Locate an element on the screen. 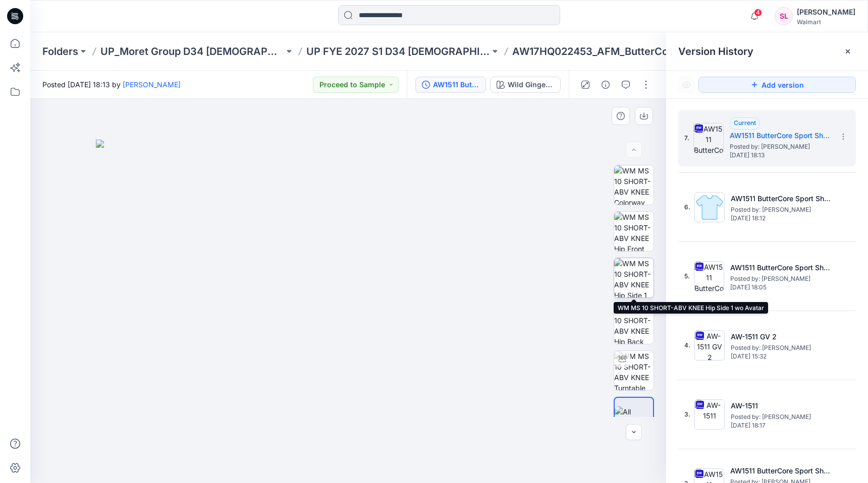  p: Folders is located at coordinates (60, 52).